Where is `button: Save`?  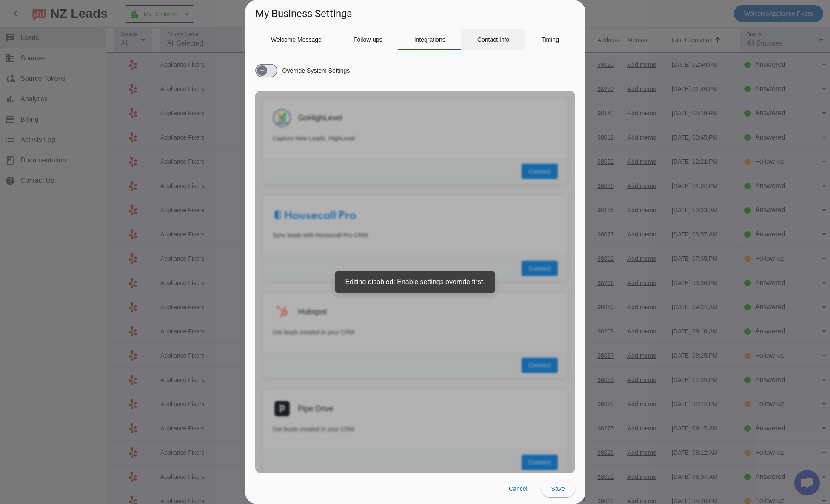
button: Save is located at coordinates (558, 489).